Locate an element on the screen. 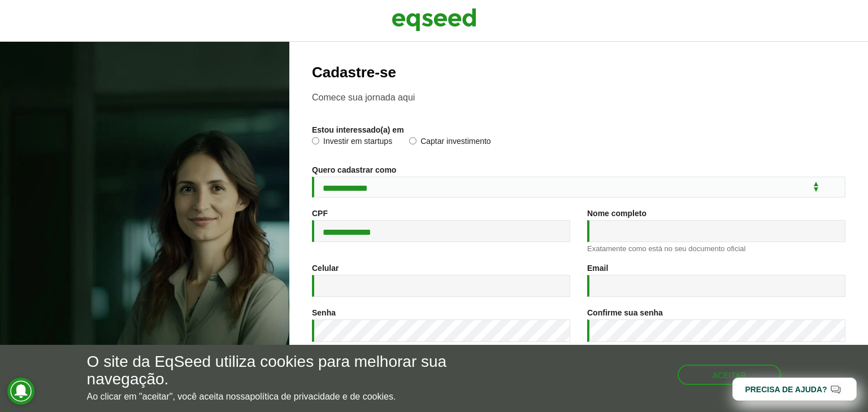  p: Ao clicar em "aceitar", você aceita nossa . is located at coordinates (295, 396).